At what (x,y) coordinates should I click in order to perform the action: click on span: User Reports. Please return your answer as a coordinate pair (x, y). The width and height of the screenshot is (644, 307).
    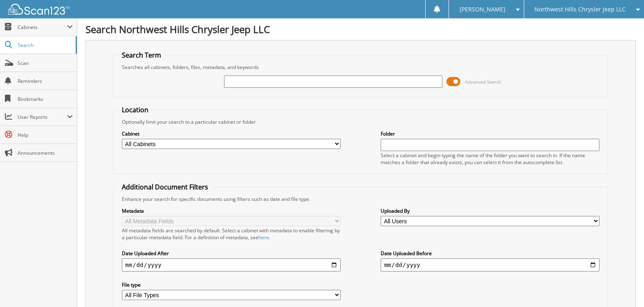
    Looking at the image, I should click on (42, 117).